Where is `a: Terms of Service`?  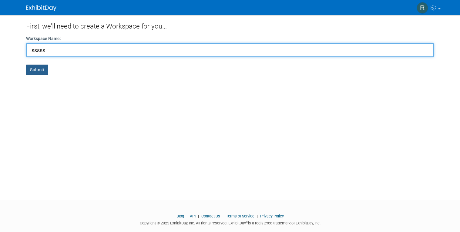
a: Terms of Service is located at coordinates (240, 216).